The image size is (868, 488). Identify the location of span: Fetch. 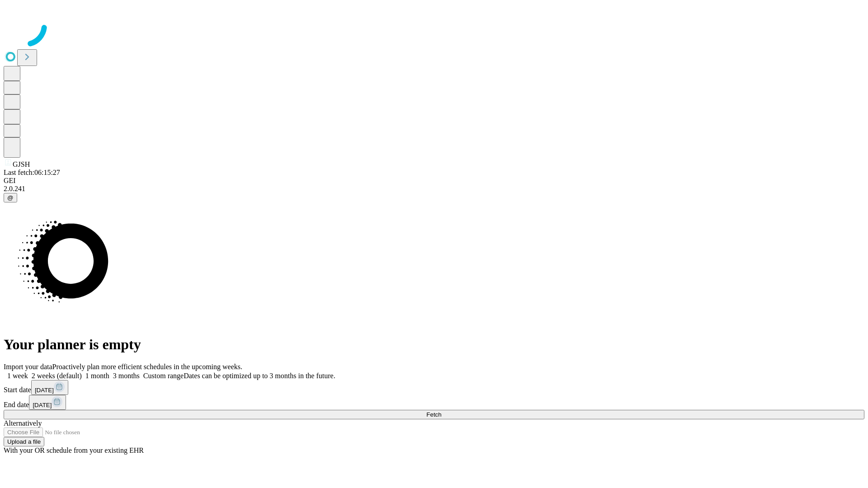
(434, 415).